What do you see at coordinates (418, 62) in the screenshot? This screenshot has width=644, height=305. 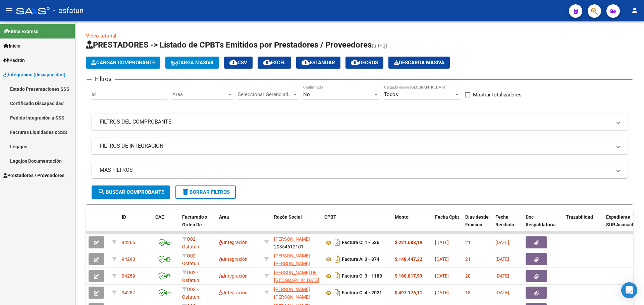 I see `button: Descarga Masiva` at bounding box center [418, 62].